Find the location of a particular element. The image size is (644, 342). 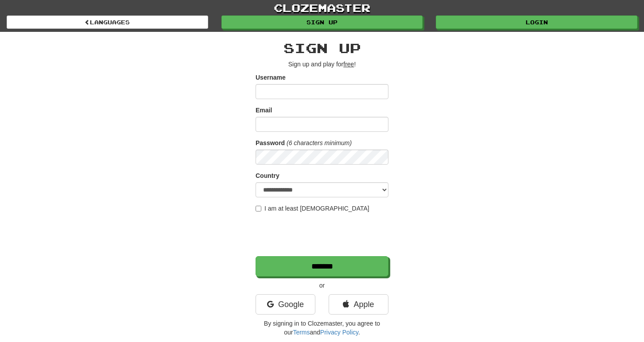

a: Languages is located at coordinates (107, 22).